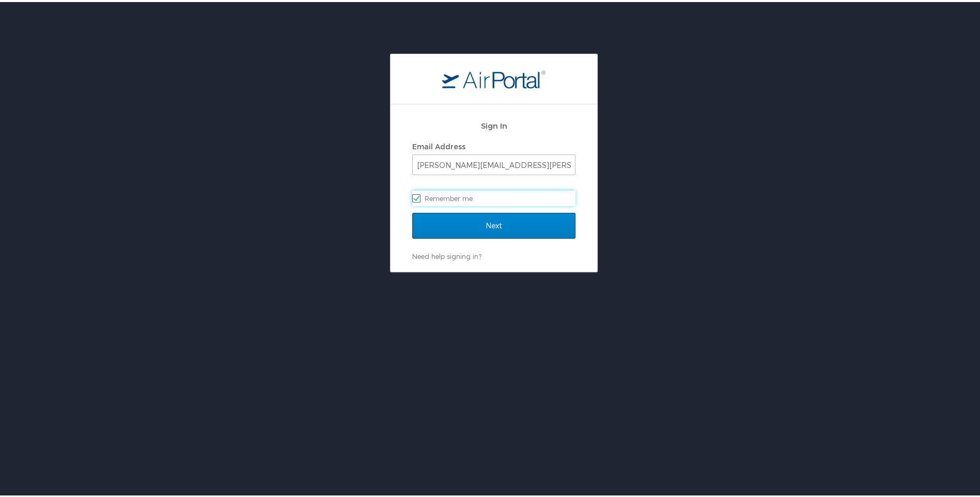  I want to click on input: Next, so click(494, 224).